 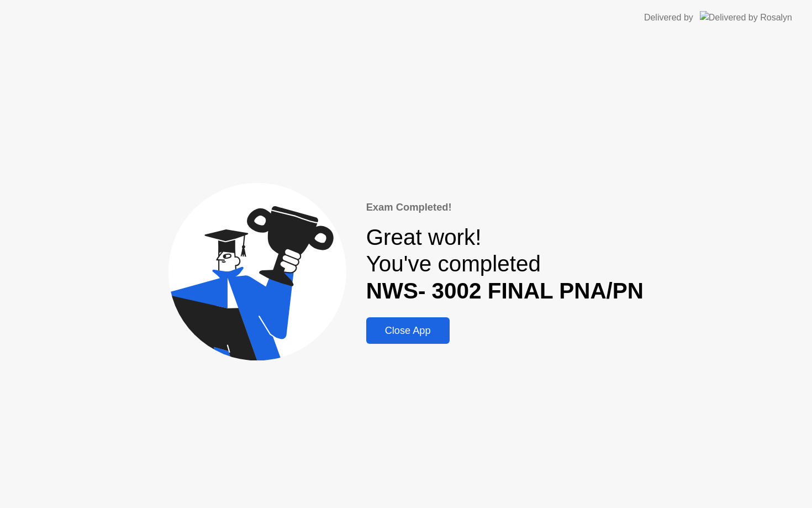 I want to click on div: Exam Completed!, so click(x=505, y=207).